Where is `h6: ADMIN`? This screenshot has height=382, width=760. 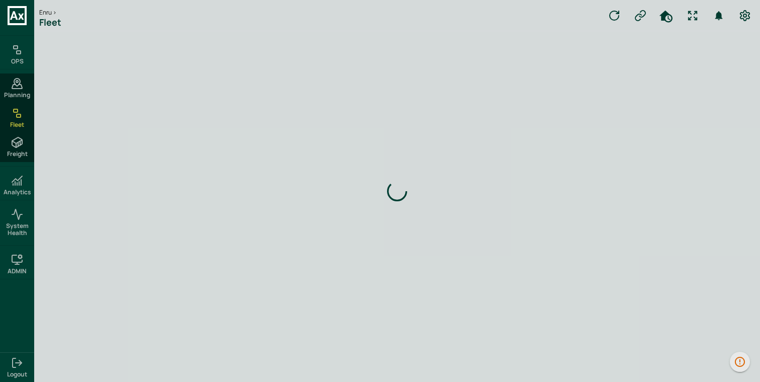 h6: ADMIN is located at coordinates (17, 271).